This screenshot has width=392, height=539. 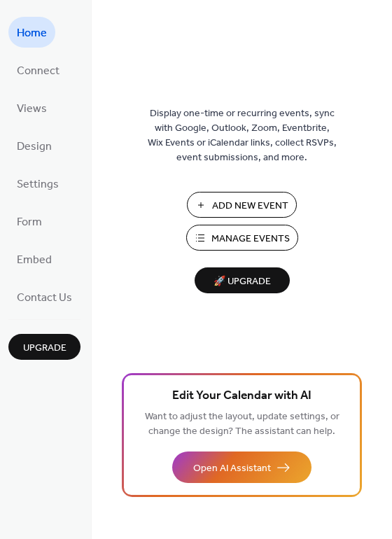 I want to click on span: Open AI Assistant, so click(x=232, y=469).